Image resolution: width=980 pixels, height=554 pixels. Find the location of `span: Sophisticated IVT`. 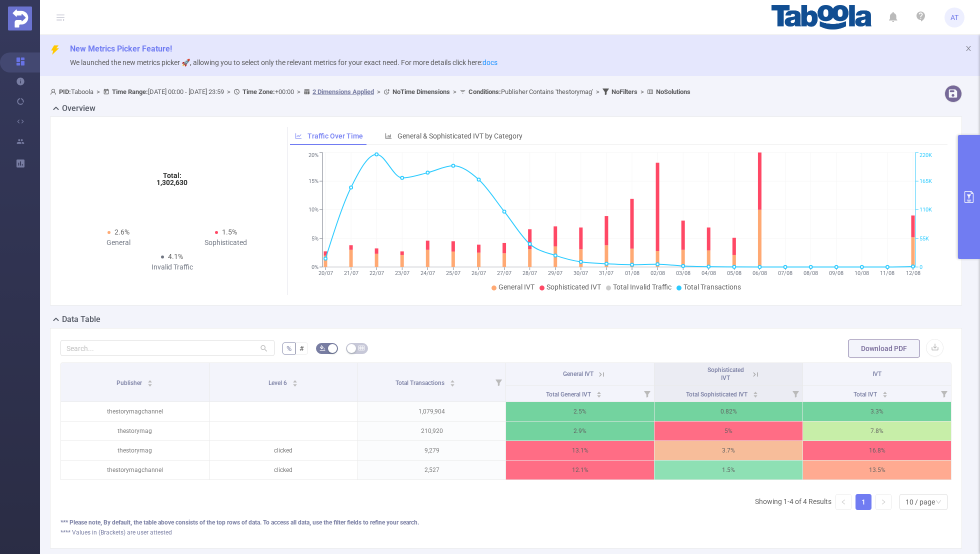

span: Sophisticated IVT is located at coordinates (574, 287).